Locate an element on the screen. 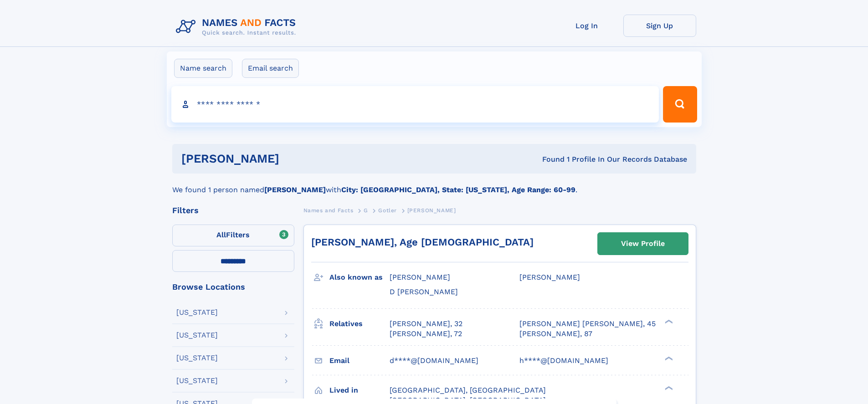 The width and height of the screenshot is (868, 404). a: Sign Up is located at coordinates (659, 25).